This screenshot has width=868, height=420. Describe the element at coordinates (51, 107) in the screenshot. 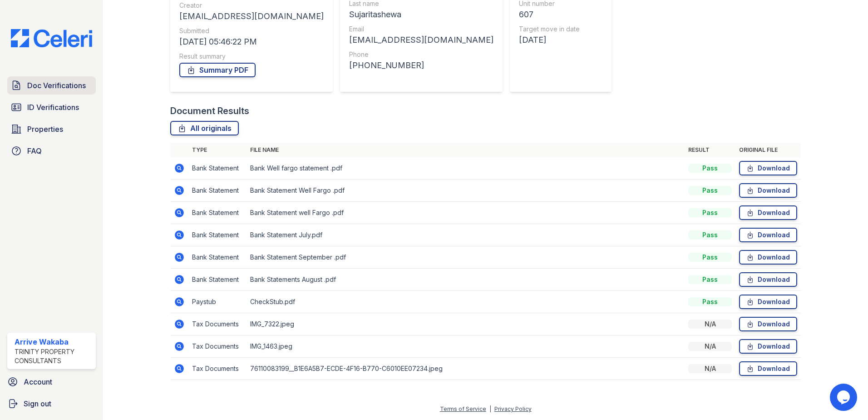

I see `a: ID Verifications` at that location.